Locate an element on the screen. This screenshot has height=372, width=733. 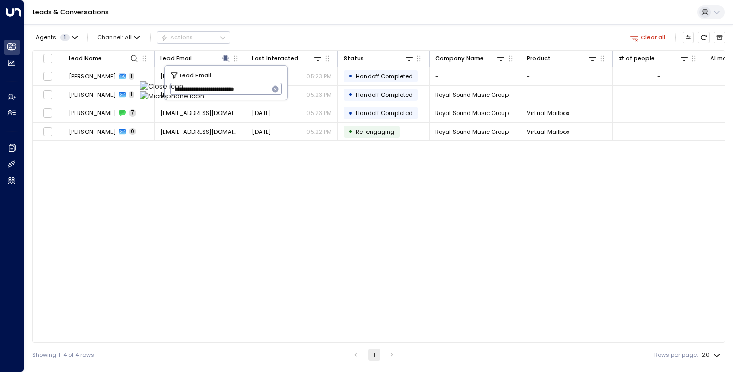
span: info@royalsoundmusicgroup.com is located at coordinates (200, 76).